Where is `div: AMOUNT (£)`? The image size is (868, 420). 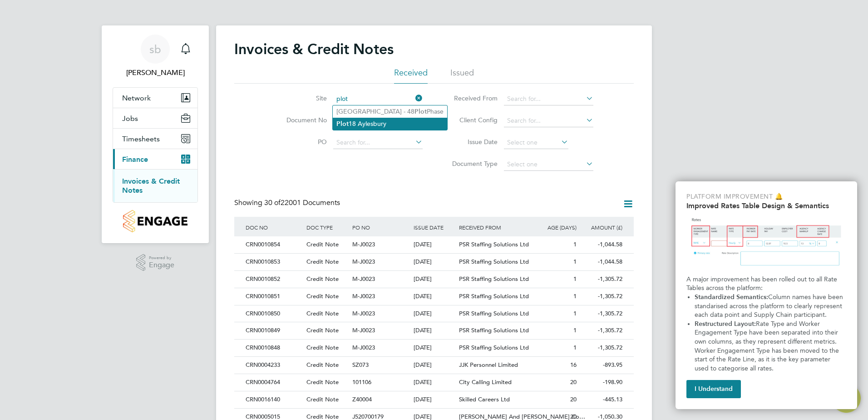
div: AMOUNT (£) is located at coordinates (602, 227).